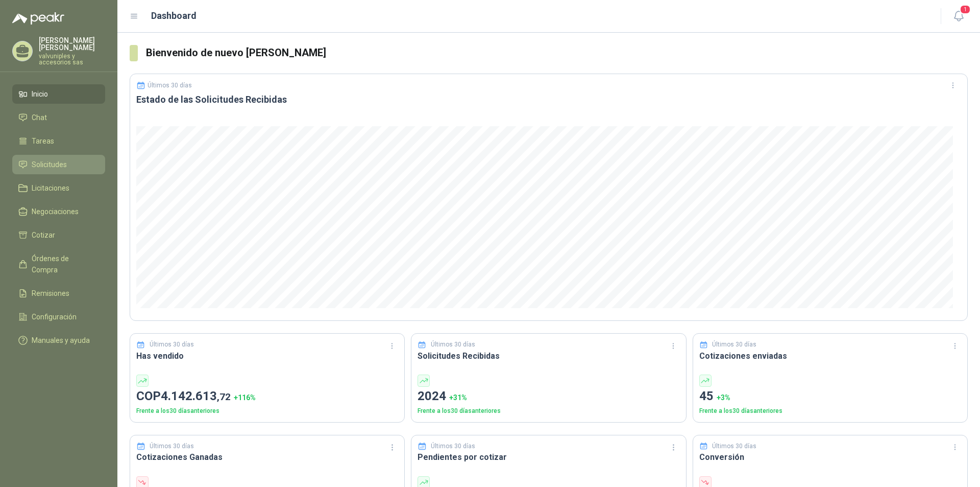 The height and width of the screenshot is (487, 980). I want to click on span: Inicio, so click(39, 94).